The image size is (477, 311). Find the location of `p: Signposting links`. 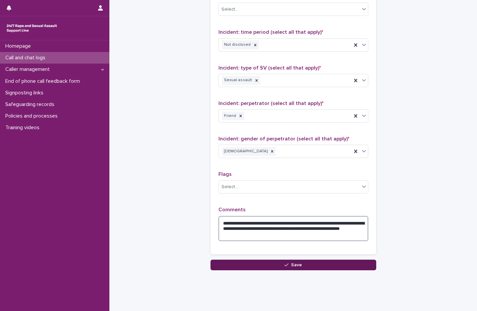

p: Signposting links is located at coordinates (26, 93).